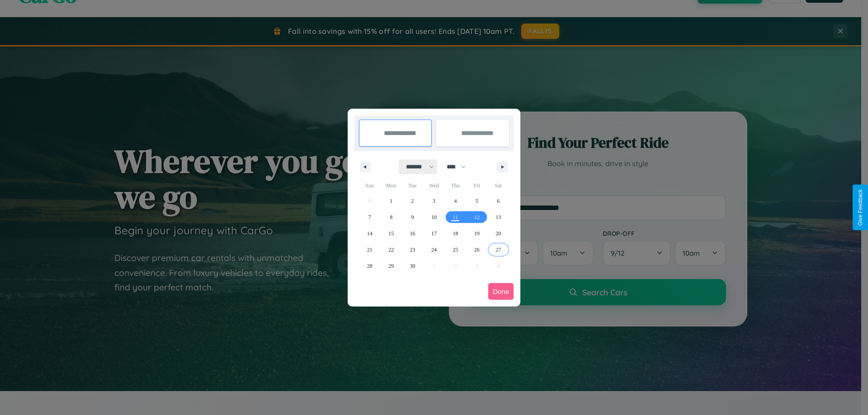  Describe the element at coordinates (498, 186) in the screenshot. I see `span: Sat` at that location.